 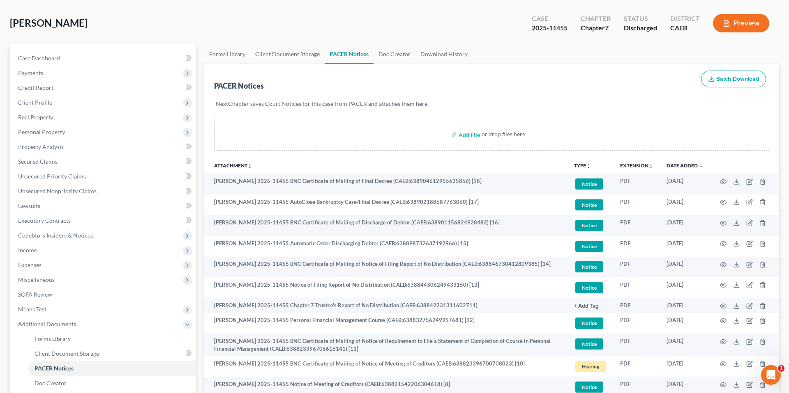 What do you see at coordinates (104, 191) in the screenshot?
I see `a: Unsecured Nonpriority Claims` at bounding box center [104, 191].